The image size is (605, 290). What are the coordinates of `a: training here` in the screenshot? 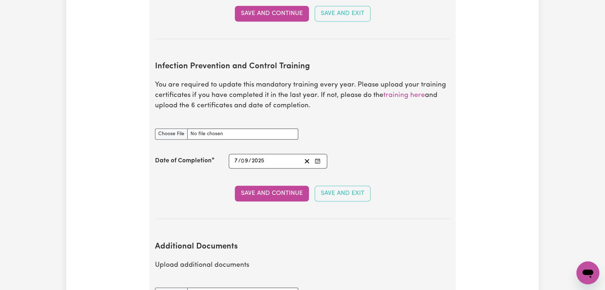 It's located at (404, 95).